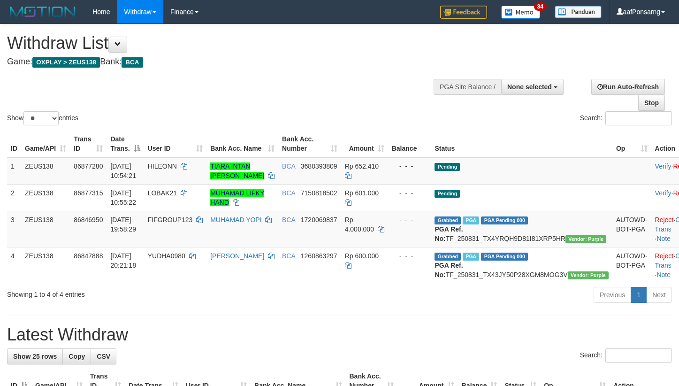 Image resolution: width=679 pixels, height=386 pixels. What do you see at coordinates (162, 193) in the screenshot?
I see `span: LOBAK21` at bounding box center [162, 193].